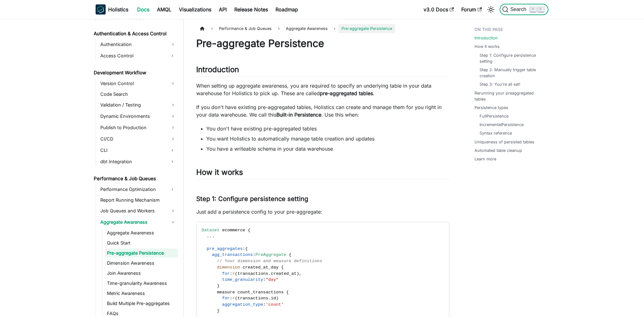  What do you see at coordinates (504, 142) in the screenshot?
I see `a: Uniqueness of persisted tables` at bounding box center [504, 142].